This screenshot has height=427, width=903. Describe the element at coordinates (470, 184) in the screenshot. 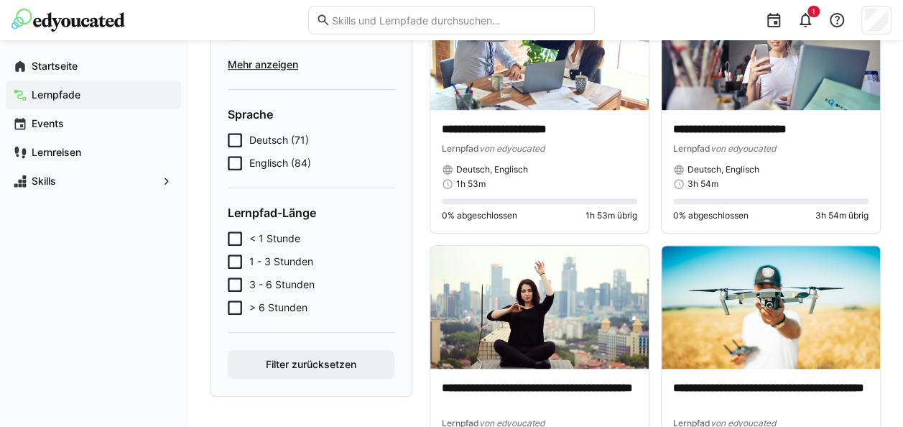

I see `span: 1h 53m` at that location.